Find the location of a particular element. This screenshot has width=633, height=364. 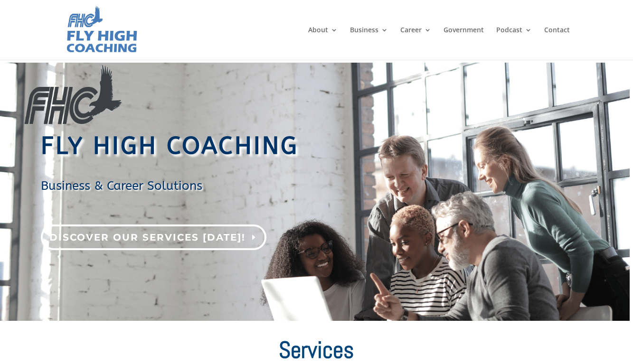

a: Career is located at coordinates (415, 43).